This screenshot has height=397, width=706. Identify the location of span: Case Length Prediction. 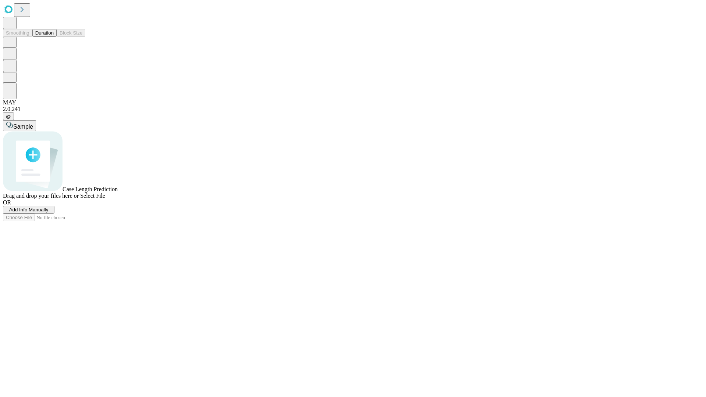
(90, 189).